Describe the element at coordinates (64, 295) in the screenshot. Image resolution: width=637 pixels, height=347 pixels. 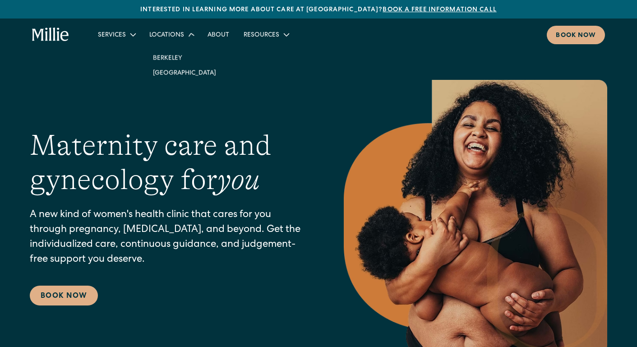
I see `a: Book Now` at that location.